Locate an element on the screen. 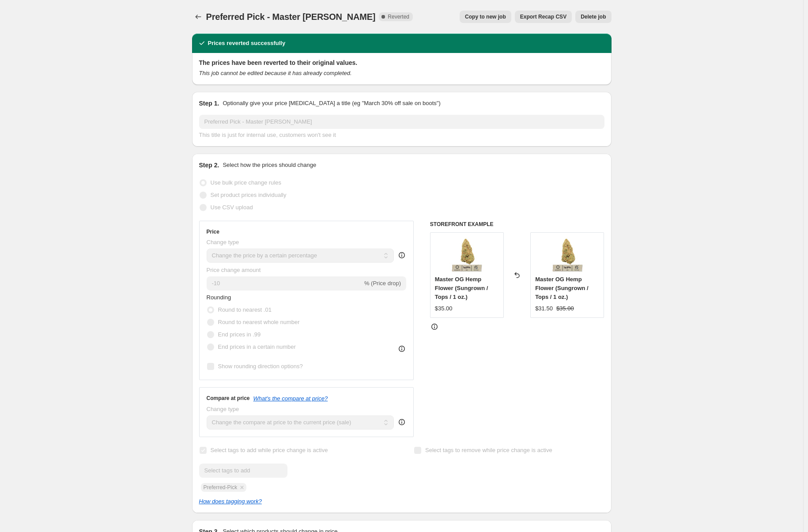 The height and width of the screenshot is (532, 808). p: Select how the prices should change is located at coordinates (269, 165).